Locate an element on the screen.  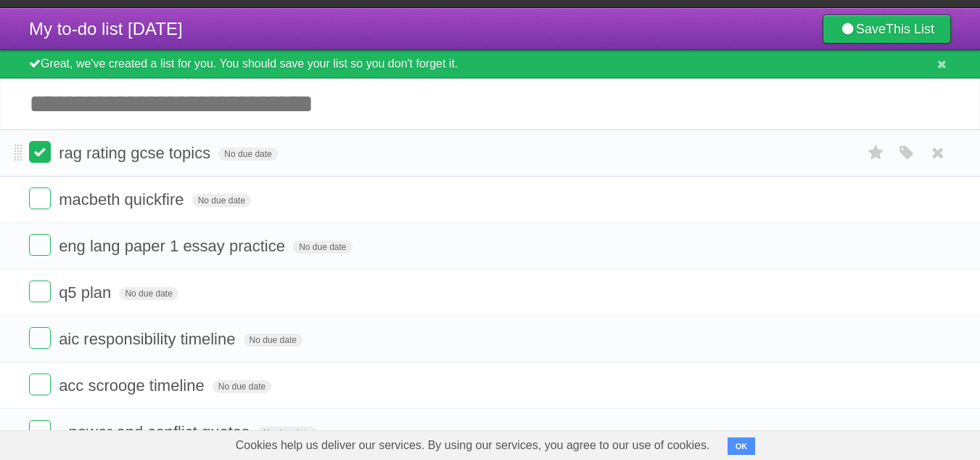
a: SaveThis List is located at coordinates (886, 29).